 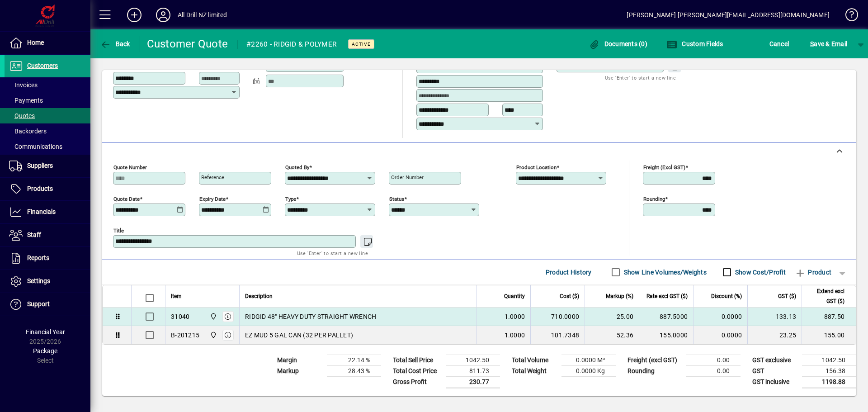 I want to click on span: Discount (%), so click(x=726, y=296).